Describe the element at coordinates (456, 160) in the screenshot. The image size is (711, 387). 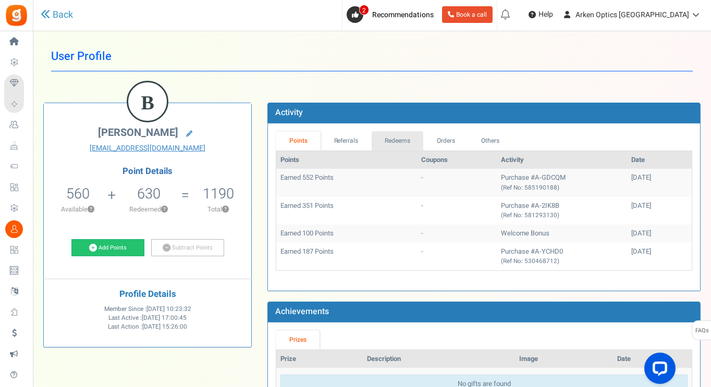
I see `th: Coupons` at that location.